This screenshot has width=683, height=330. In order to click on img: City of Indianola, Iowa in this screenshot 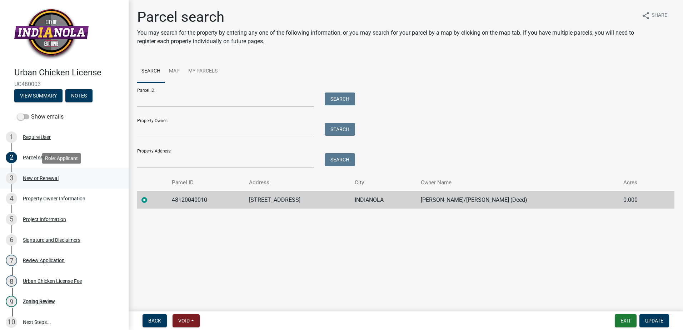, I will do `click(51, 34)`.